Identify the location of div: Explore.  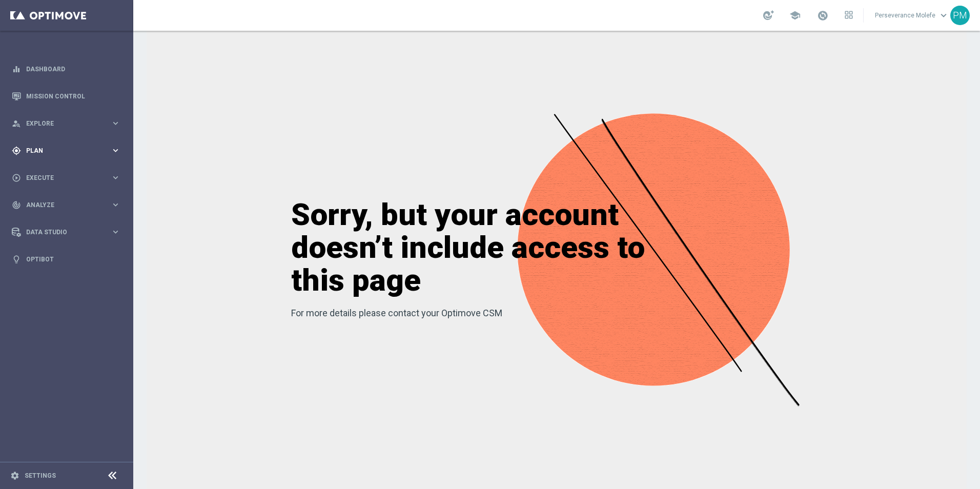
(61, 124).